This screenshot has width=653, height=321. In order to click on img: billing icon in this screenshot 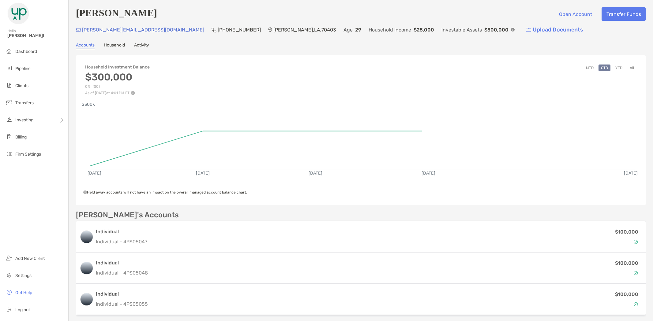, I will do `click(9, 137)`.